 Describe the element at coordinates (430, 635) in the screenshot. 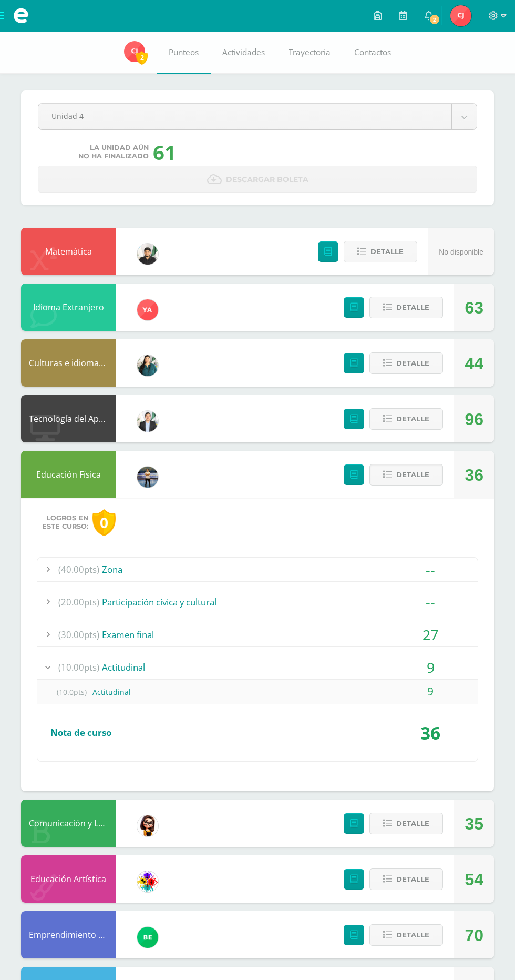

I see `div: 27` at that location.